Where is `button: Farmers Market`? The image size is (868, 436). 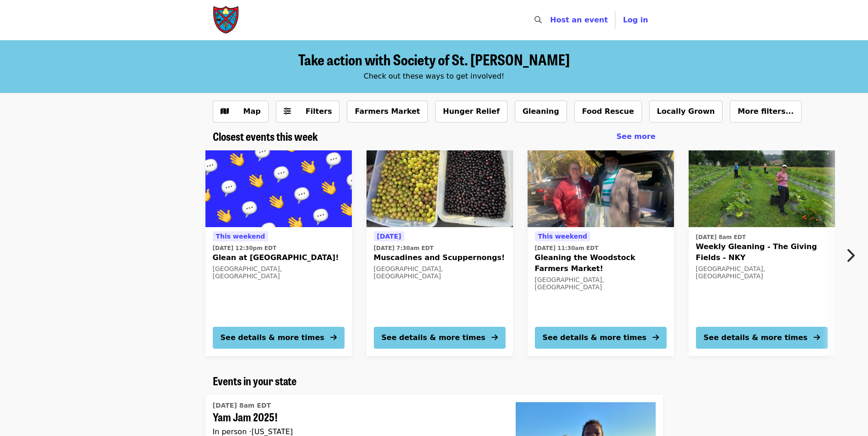 button: Farmers Market is located at coordinates (387, 112).